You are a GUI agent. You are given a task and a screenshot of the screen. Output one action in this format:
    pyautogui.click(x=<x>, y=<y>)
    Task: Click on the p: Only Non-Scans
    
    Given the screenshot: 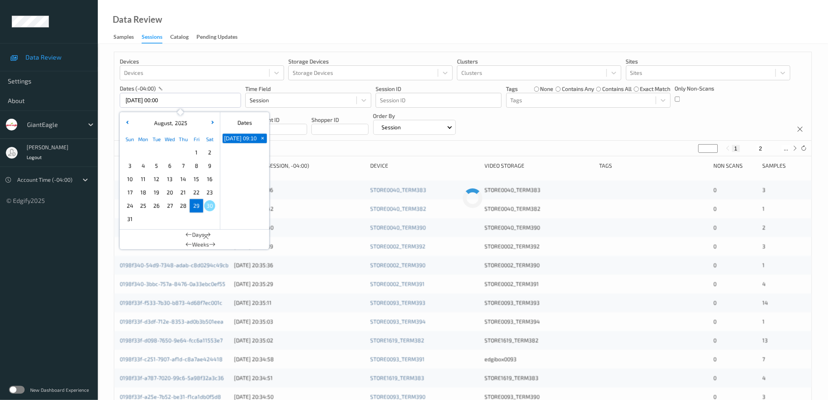 What is the action you would take?
    pyautogui.click(x=695, y=88)
    